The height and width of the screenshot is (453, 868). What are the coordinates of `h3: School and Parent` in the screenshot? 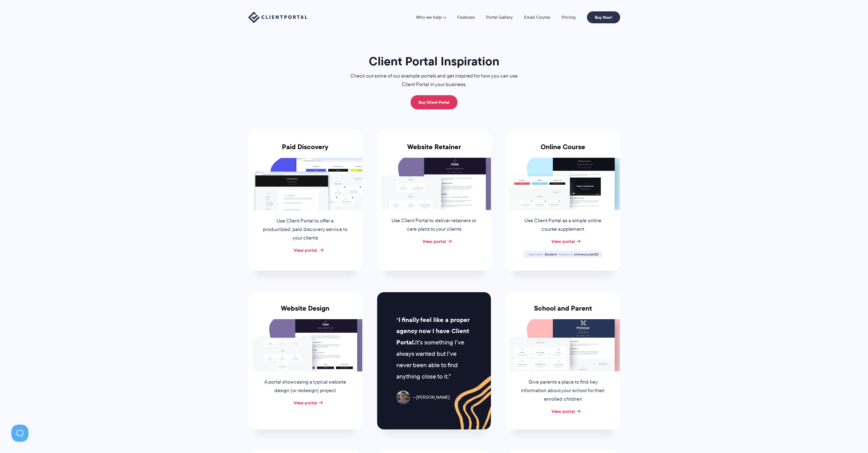 It's located at (563, 312).